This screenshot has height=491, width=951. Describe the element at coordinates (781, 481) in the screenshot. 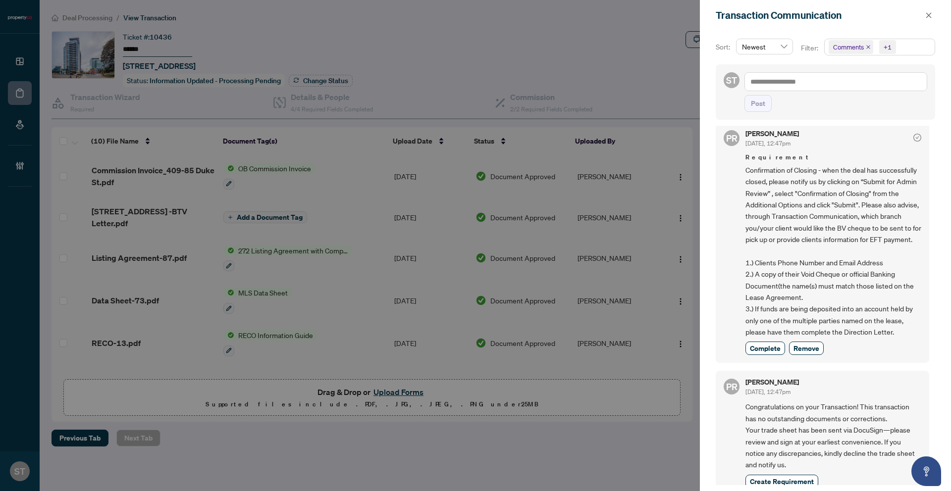

I see `button: Create Requirement` at that location.